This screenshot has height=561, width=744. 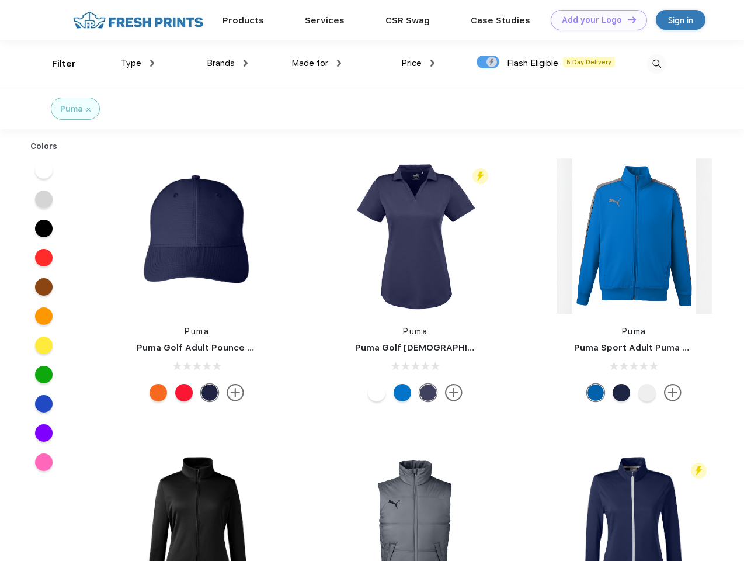 What do you see at coordinates (589, 62) in the screenshot?
I see `span: 5 Day Delivery` at bounding box center [589, 62].